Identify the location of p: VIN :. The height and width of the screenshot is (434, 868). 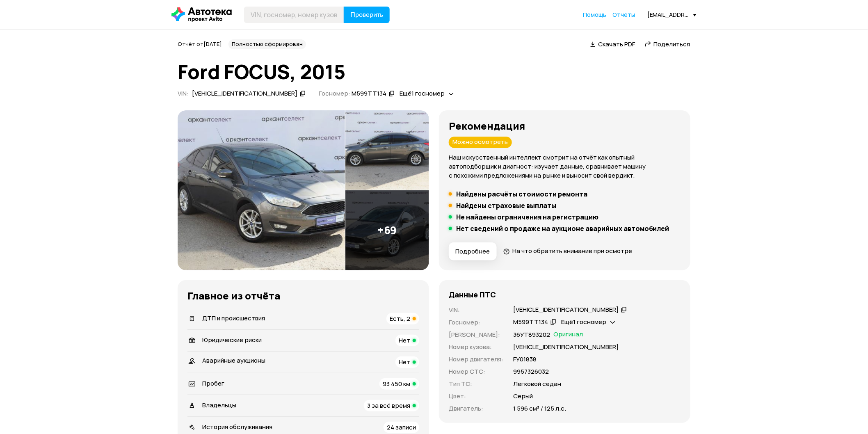
(476, 311).